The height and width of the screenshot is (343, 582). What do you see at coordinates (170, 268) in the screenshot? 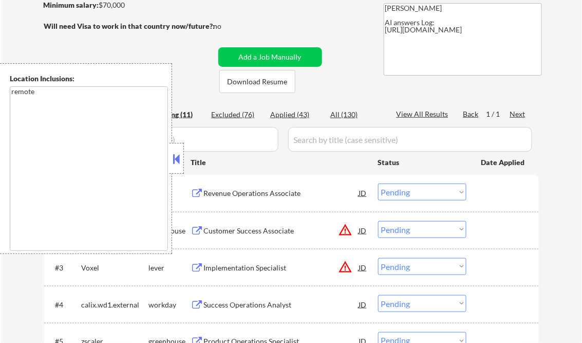
I see `div: lever` at bounding box center [170, 268].